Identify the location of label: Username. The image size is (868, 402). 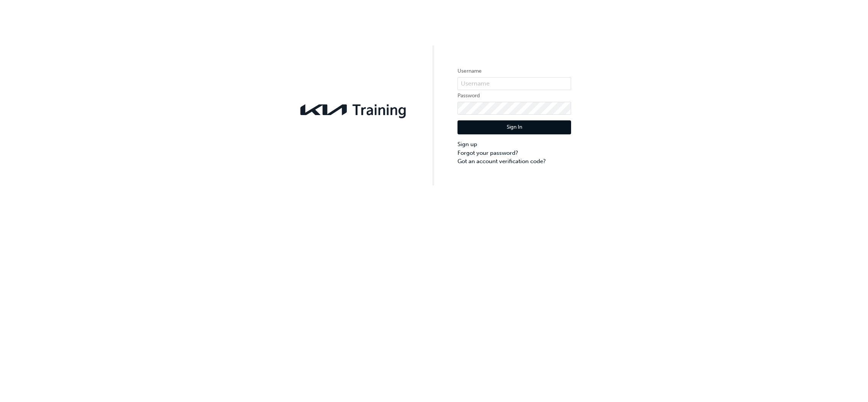
(514, 71).